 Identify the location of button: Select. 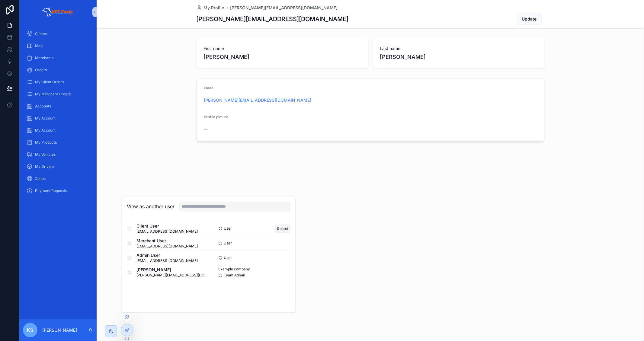
(283, 228).